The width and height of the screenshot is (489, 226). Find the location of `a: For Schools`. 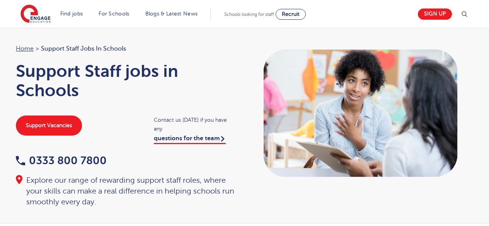

a: For Schools is located at coordinates (114, 14).